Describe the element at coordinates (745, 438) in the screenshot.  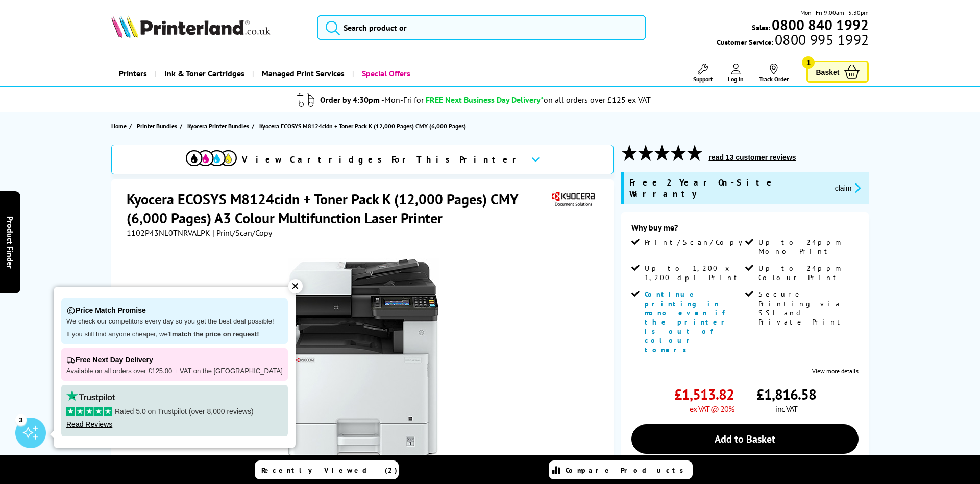
I see `a: Add to Basket` at that location.